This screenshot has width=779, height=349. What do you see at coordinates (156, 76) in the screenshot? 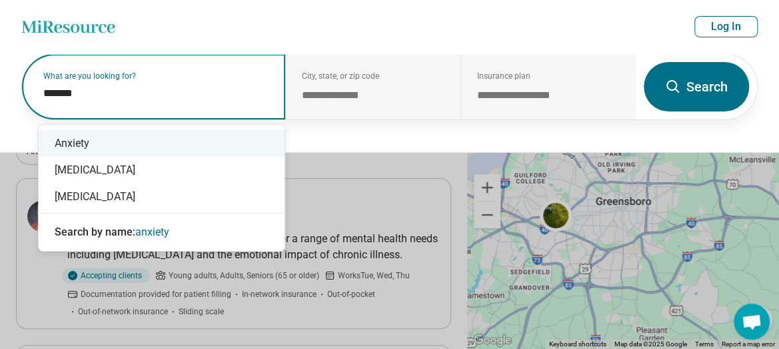
I see `label: What are you looking for?` at bounding box center [156, 76].